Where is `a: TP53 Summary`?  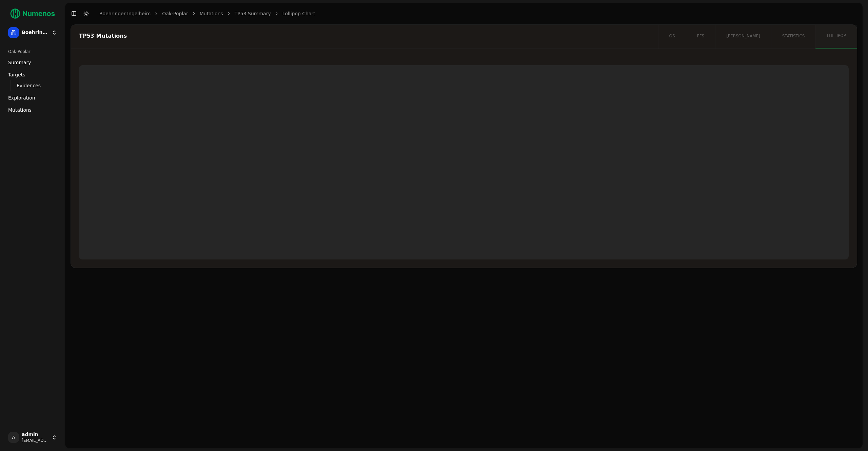
a: TP53 Summary is located at coordinates (253, 13).